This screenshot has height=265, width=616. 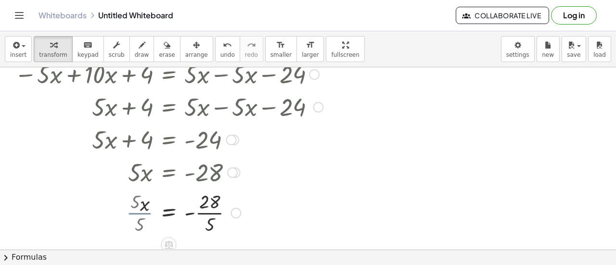 What do you see at coordinates (251, 45) in the screenshot?
I see `i: redo` at bounding box center [251, 45].